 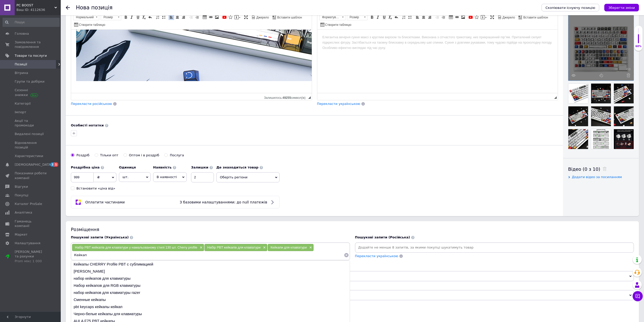 What do you see at coordinates (597, 177) in the screenshot?
I see `span: Додати відео за посиланням` at bounding box center [597, 177].